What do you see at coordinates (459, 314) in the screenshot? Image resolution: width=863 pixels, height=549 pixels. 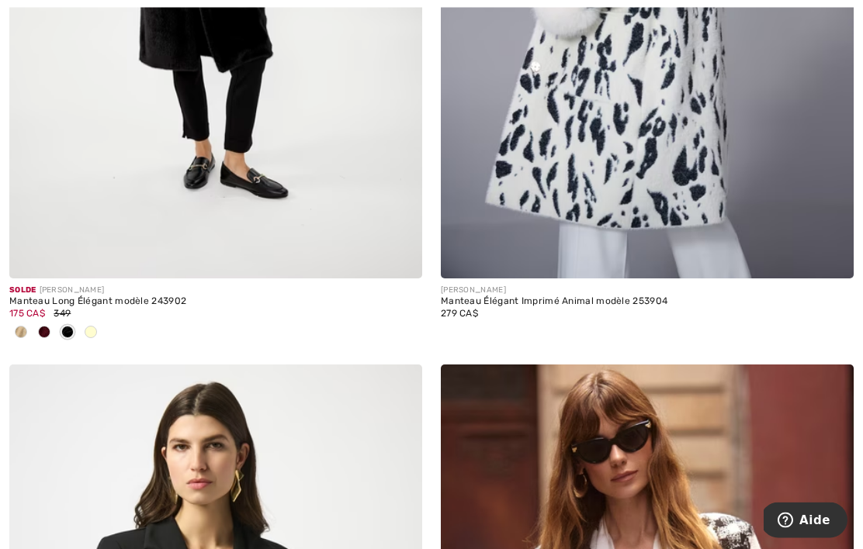 I see `span: 279 CA$` at bounding box center [459, 314].